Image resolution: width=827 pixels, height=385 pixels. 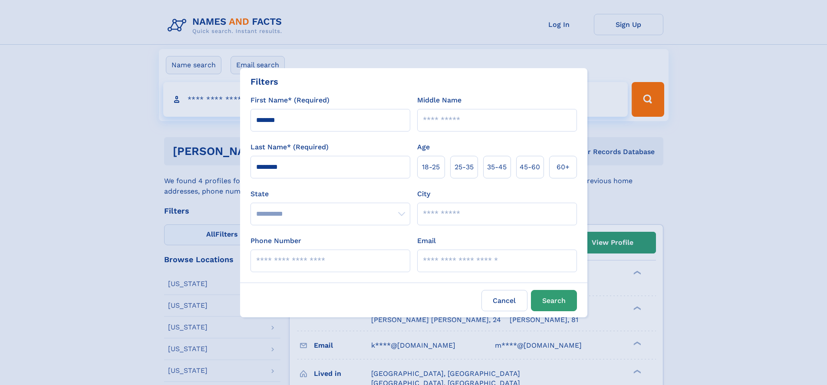 I want to click on label: Email, so click(x=426, y=241).